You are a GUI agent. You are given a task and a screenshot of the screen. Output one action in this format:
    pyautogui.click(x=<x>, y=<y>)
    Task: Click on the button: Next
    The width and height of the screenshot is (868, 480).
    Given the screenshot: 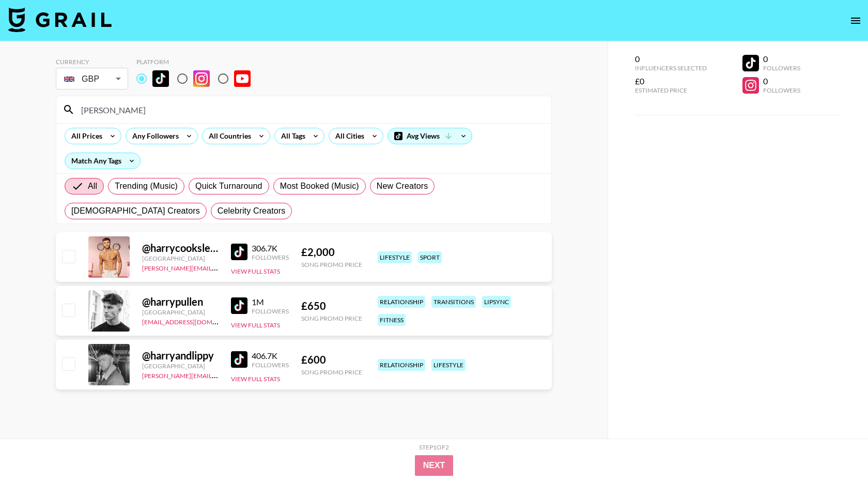 What is the action you would take?
    pyautogui.click(x=434, y=465)
    